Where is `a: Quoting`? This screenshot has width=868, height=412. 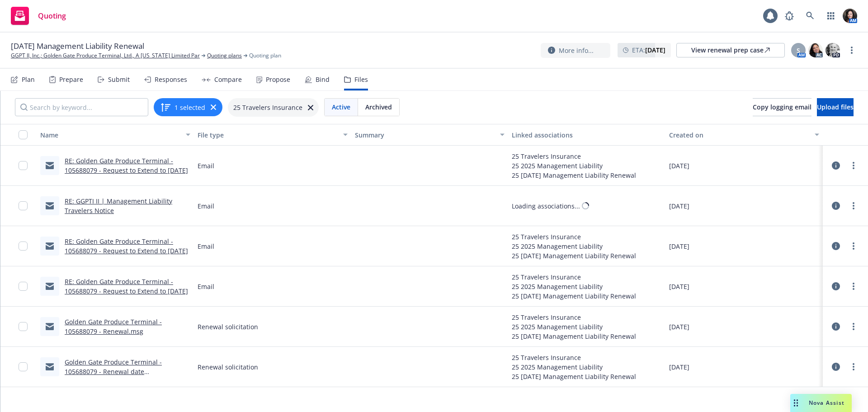
a: Quoting is located at coordinates (38, 16).